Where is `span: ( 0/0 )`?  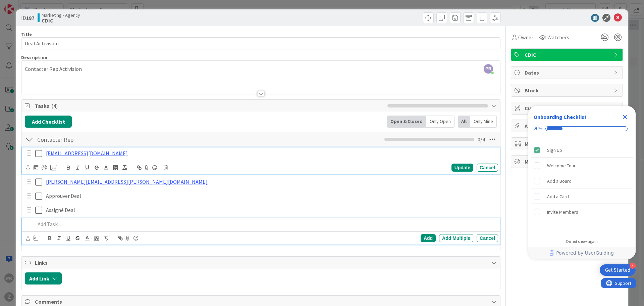 span: ( 0/0 ) is located at coordinates (567, 108).